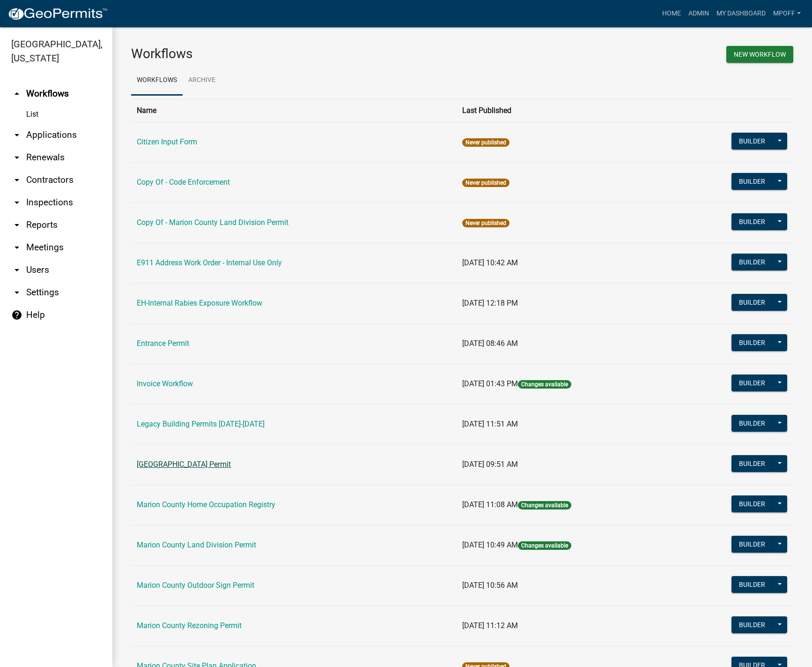 This screenshot has height=667, width=812. I want to click on a: Marion County Home Occupation Registry, so click(206, 505).